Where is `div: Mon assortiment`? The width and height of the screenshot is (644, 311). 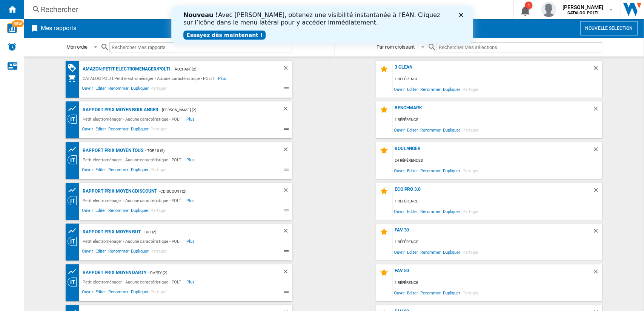 div: Mon assortiment is located at coordinates (74, 78).